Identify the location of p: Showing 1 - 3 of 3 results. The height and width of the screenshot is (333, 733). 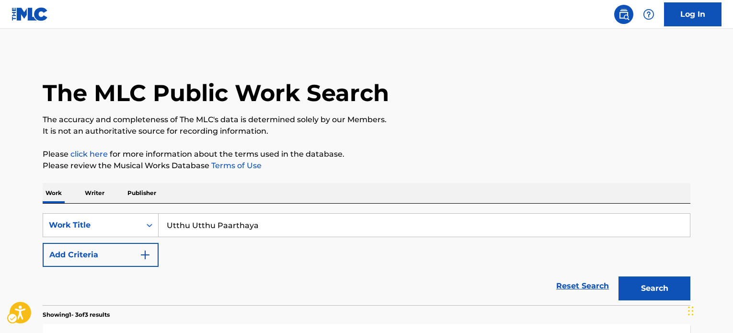
(76, 315).